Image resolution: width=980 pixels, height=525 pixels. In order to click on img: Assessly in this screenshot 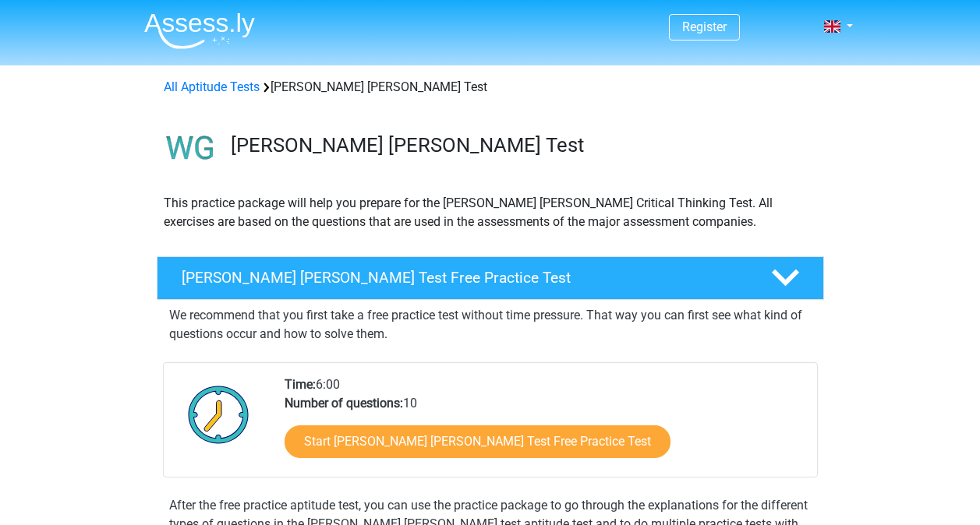, I will do `click(199, 30)`.